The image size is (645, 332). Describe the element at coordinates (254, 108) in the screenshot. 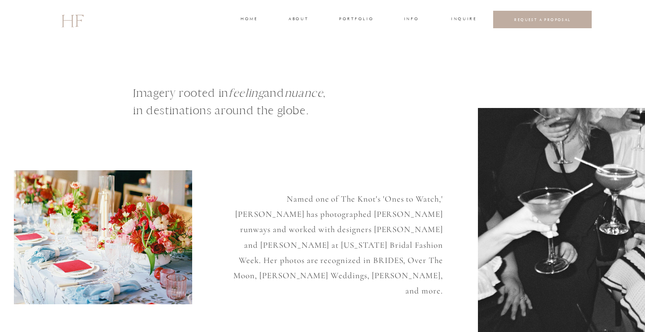

I see `h1: Imagery rooted in and , in destinations around the globe.` at that location.